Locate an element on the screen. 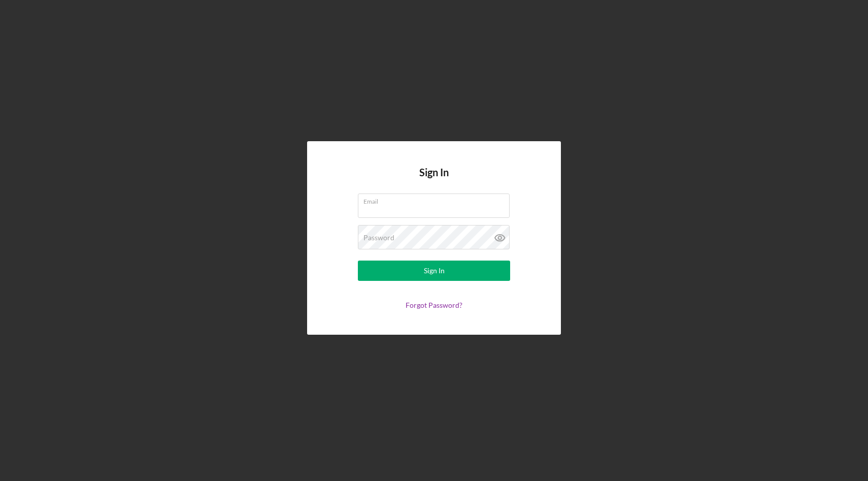 This screenshot has height=481, width=868. button: Sign In is located at coordinates (434, 271).